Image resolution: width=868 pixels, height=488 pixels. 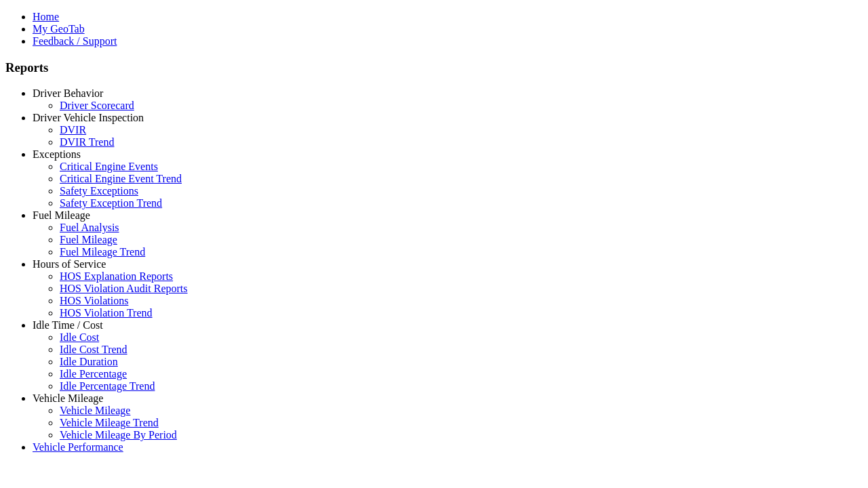 I want to click on a: Driver Behavior, so click(x=67, y=93).